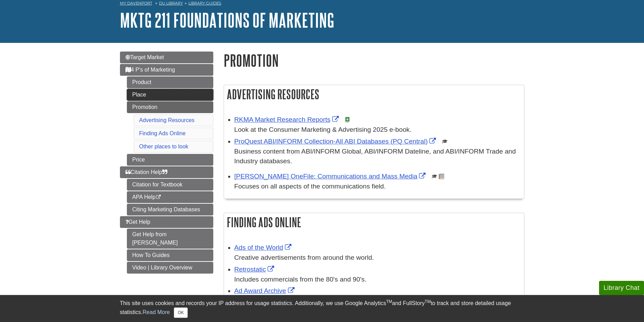 Image resolution: width=644 pixels, height=322 pixels. I want to click on a: Citing Marketing Databases, so click(170, 210).